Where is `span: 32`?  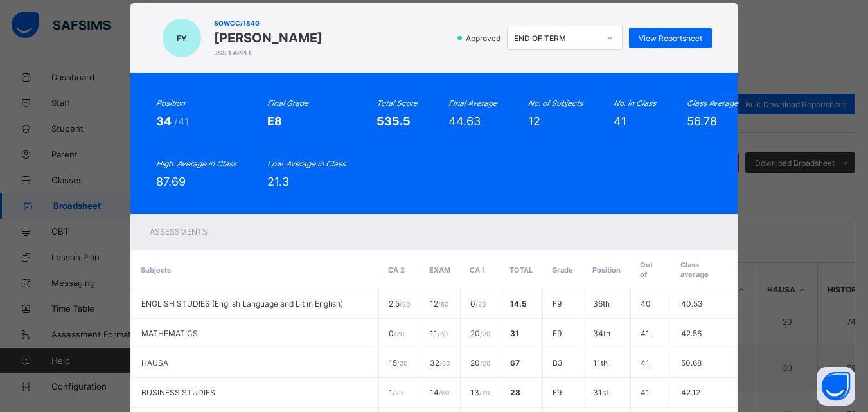
span: 32 is located at coordinates (440, 362).